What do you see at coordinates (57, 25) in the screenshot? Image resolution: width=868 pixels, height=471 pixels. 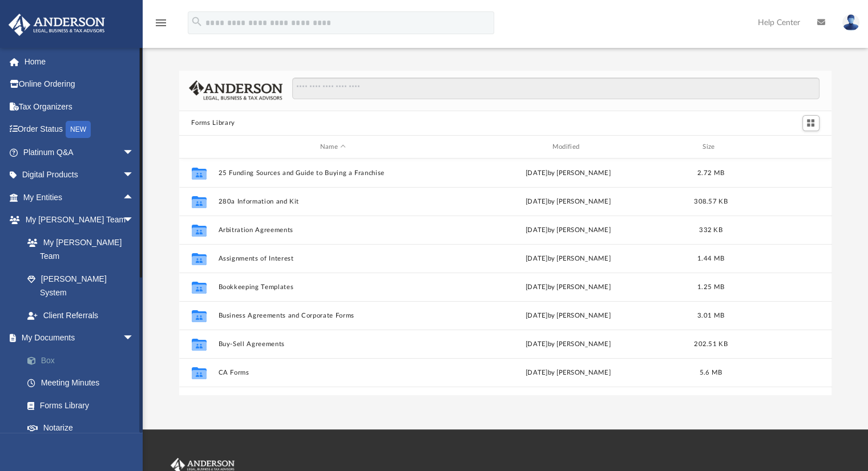 I see `img: Anderson Advisors Platinum Portal` at bounding box center [57, 25].